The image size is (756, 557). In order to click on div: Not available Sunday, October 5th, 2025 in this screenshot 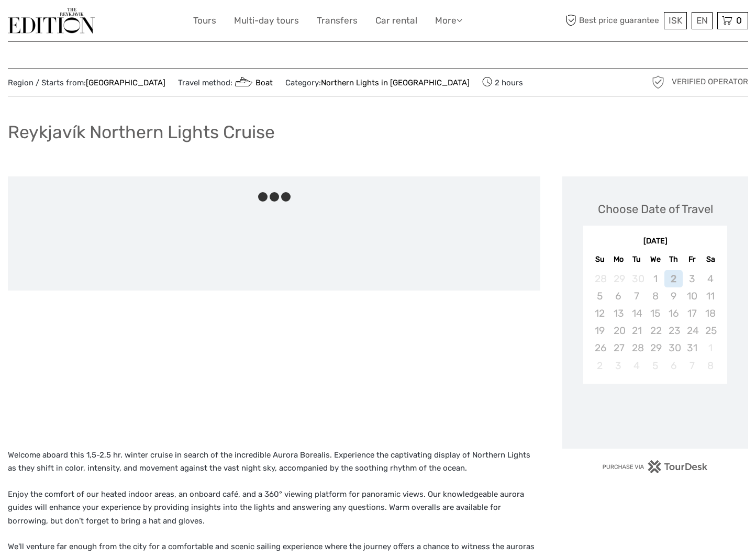, I will do `click(599, 296)`.